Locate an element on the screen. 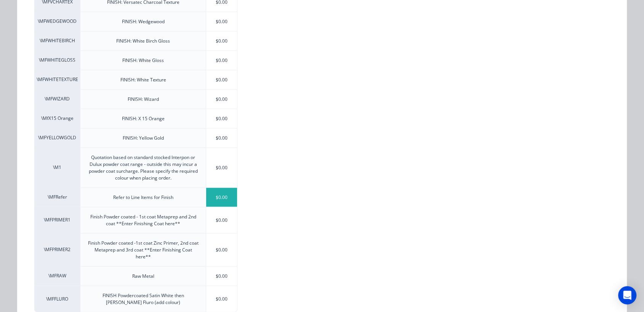 The width and height of the screenshot is (644, 312). div: \MFWHITEBIRCH is located at coordinates (58, 41).